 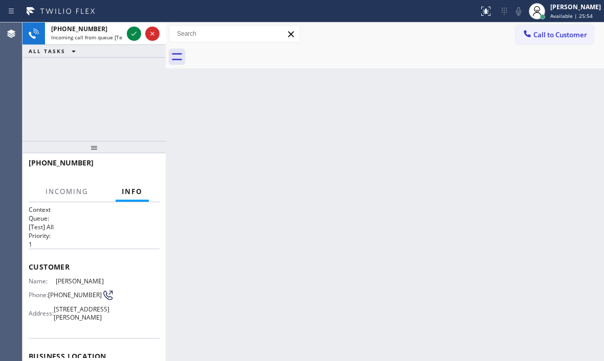 What do you see at coordinates (94, 267) in the screenshot?
I see `span: Customer` at bounding box center [94, 267].